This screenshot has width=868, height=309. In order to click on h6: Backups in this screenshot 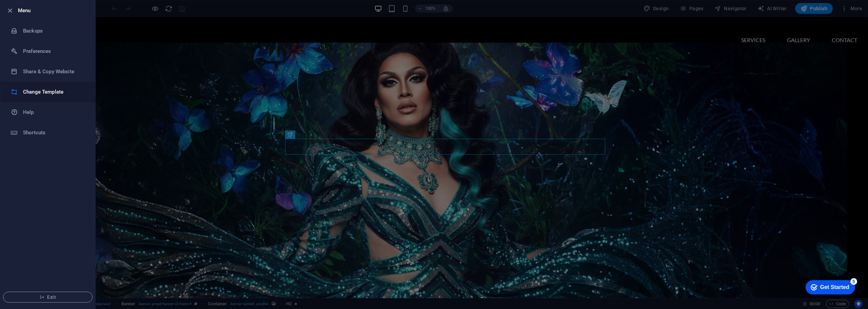, I will do `click(54, 31)`.